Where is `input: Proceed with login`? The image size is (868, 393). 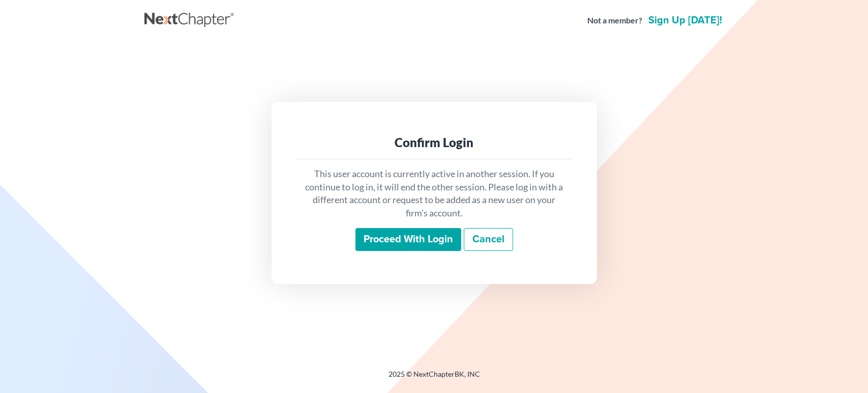 input: Proceed with login is located at coordinates (409, 240).